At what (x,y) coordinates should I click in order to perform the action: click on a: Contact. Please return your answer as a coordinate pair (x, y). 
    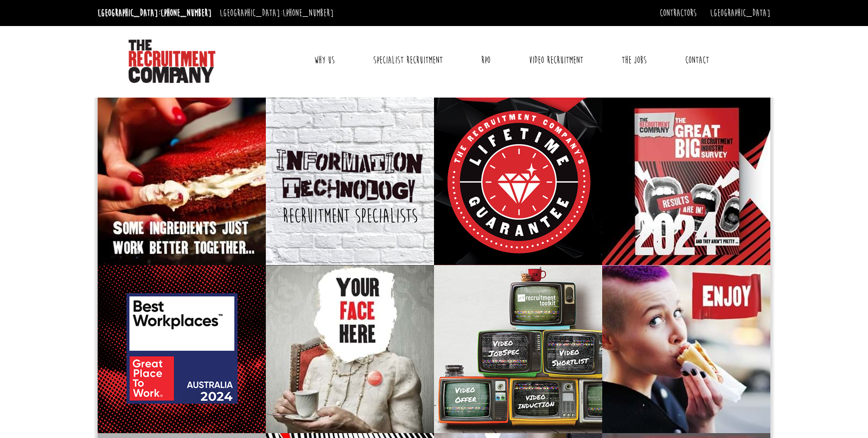
    Looking at the image, I should click on (697, 60).